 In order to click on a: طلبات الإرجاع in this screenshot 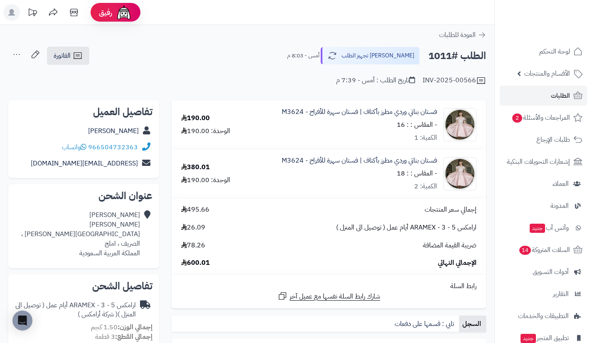, I will do `click(543, 140)`.